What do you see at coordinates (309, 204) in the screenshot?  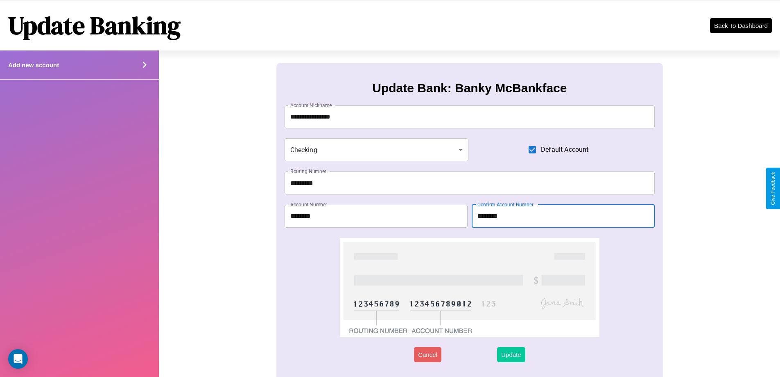 I see `label: Account Number` at bounding box center [309, 204].